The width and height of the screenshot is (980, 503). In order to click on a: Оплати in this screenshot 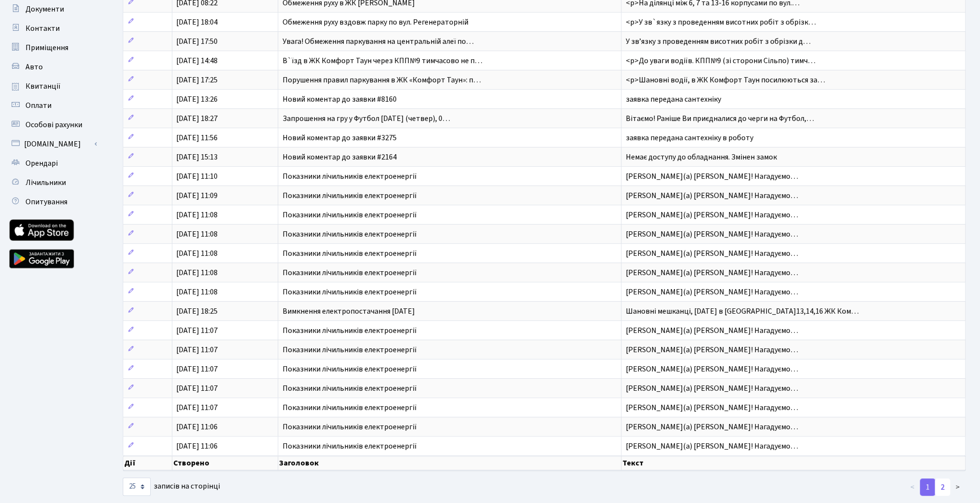, I will do `click(53, 106)`.